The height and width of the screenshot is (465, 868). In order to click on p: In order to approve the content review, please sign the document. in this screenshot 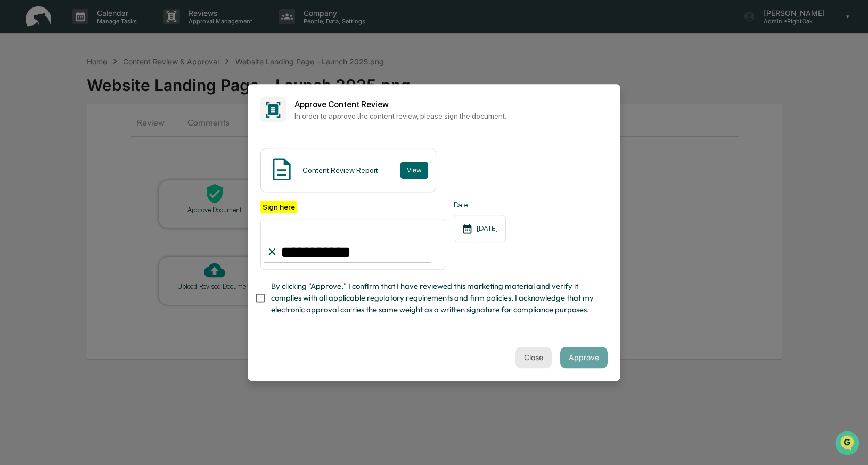, I will do `click(451, 116)`.